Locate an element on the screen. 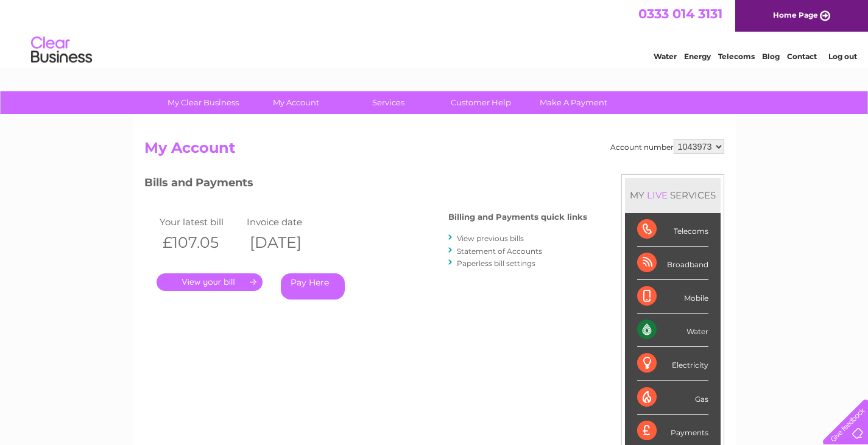  span: 0333 014 3131 is located at coordinates (680, 13).